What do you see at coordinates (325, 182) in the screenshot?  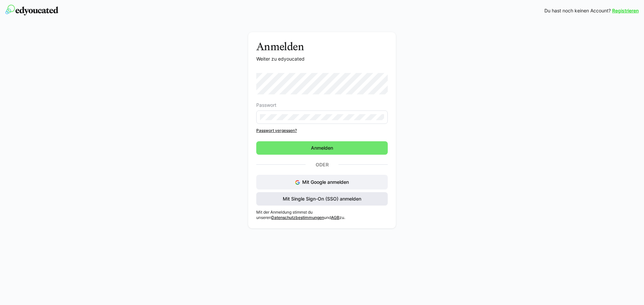 I see `span: Mit Google anmelden` at bounding box center [325, 182].